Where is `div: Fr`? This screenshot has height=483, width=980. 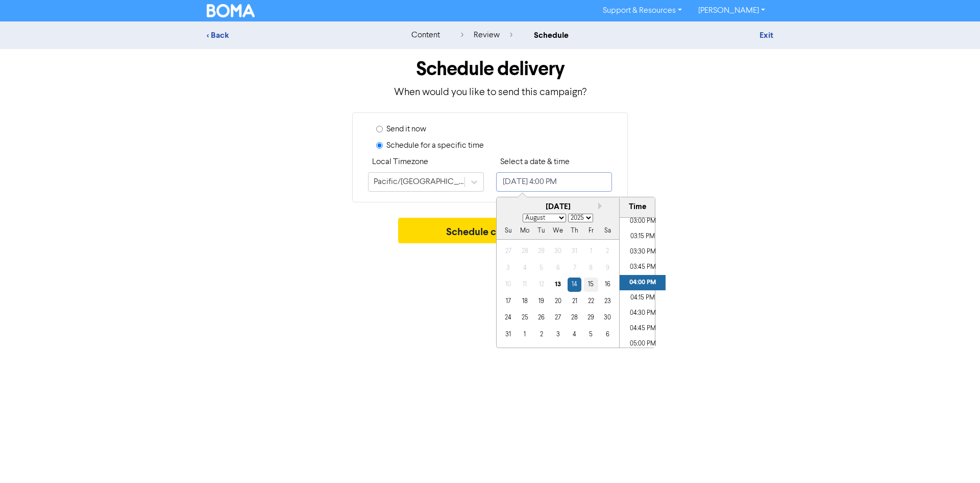
div: Fr is located at coordinates (591, 231).